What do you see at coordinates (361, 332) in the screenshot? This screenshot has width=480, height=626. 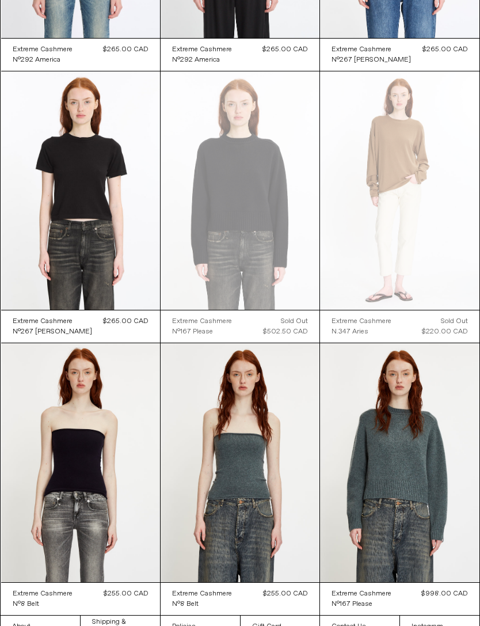 I see `a: N.347 Aries` at bounding box center [361, 332].